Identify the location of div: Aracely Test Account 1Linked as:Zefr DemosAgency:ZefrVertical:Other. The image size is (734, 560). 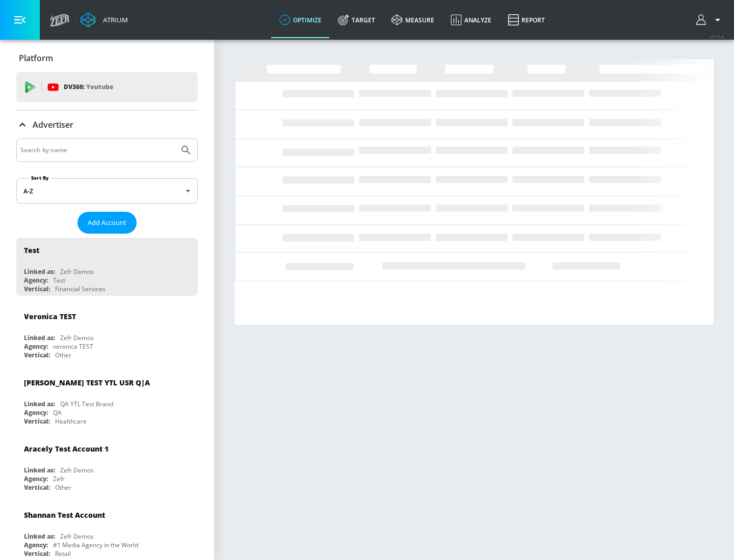
(107, 465).